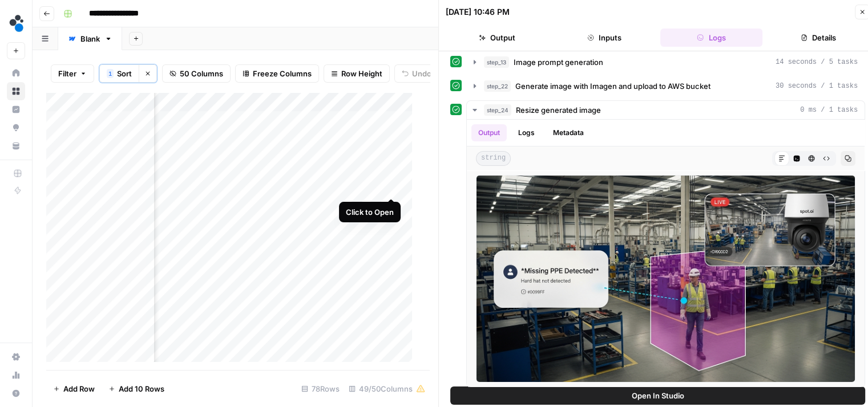 This screenshot has width=868, height=407. Describe the element at coordinates (125, 74) in the screenshot. I see `span: Sort` at that location.